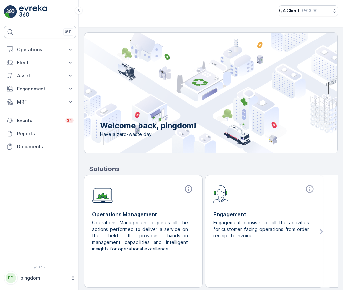 The height and width of the screenshot is (290, 343). What do you see at coordinates (308, 11) in the screenshot?
I see `button: QA Client(+03:00)` at bounding box center [308, 11].